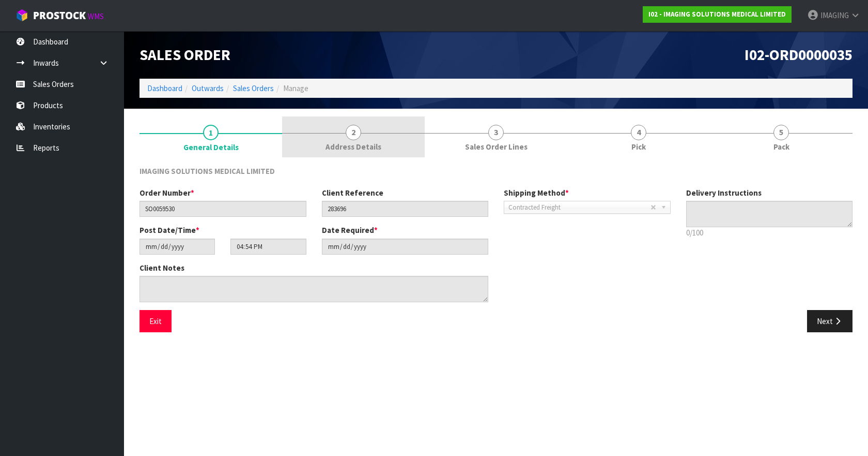  What do you see at coordinates (60, 16) in the screenshot?
I see `span: ProStock` at bounding box center [60, 16].